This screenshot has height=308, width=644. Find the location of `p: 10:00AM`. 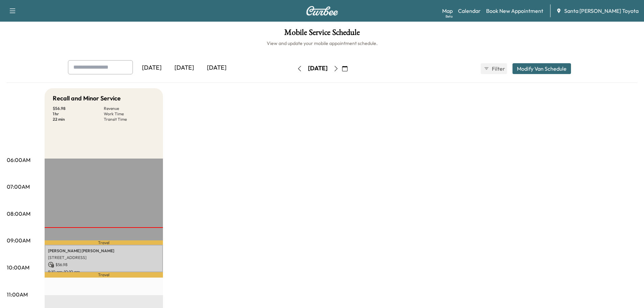

p: 10:00AM is located at coordinates (18, 267).